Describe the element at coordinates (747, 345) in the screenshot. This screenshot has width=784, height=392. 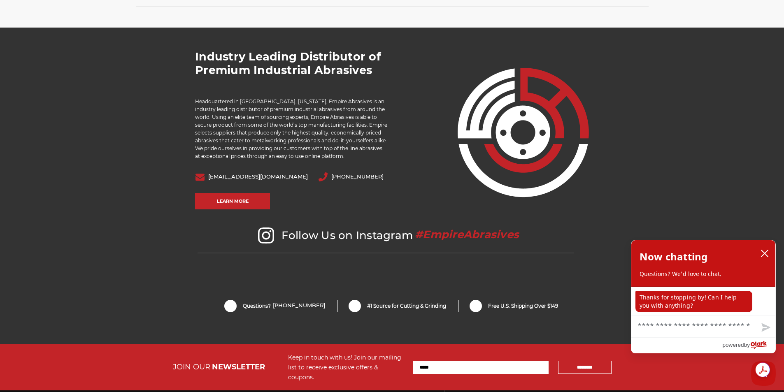
I see `span: by` at that location.